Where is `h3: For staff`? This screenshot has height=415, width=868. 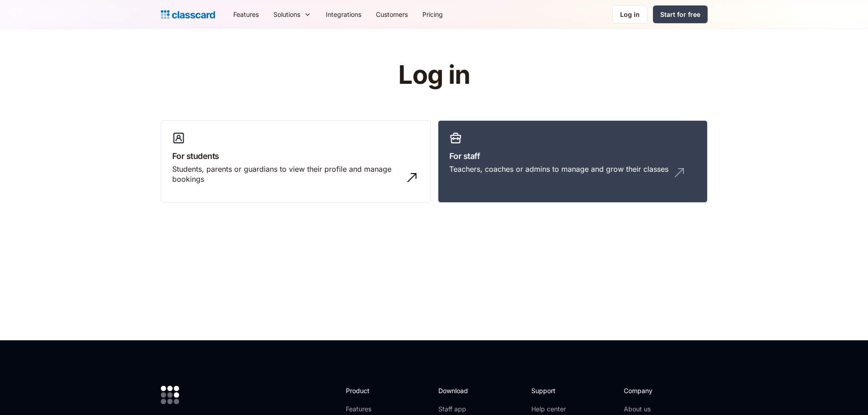 h3: For staff is located at coordinates (573, 156).